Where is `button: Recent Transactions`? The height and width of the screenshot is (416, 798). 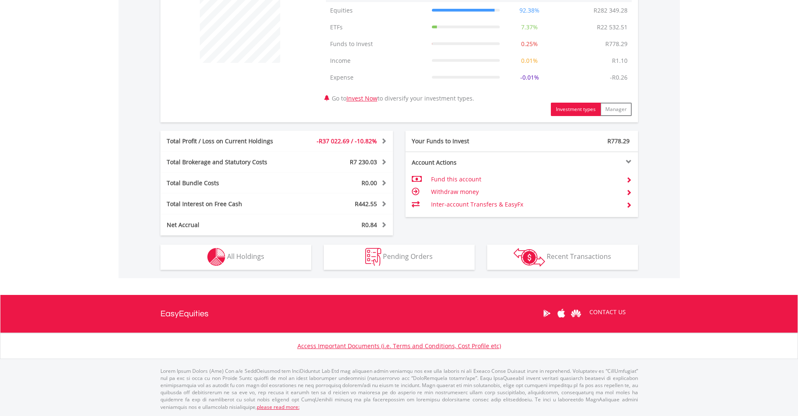 button: Recent Transactions is located at coordinates (562, 257).